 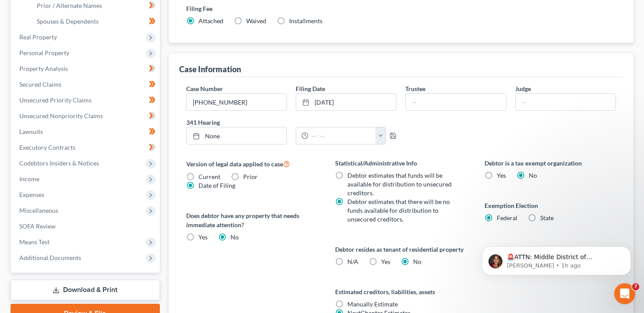 What do you see at coordinates (86, 227) in the screenshot?
I see `a: SOFA Review` at bounding box center [86, 227].